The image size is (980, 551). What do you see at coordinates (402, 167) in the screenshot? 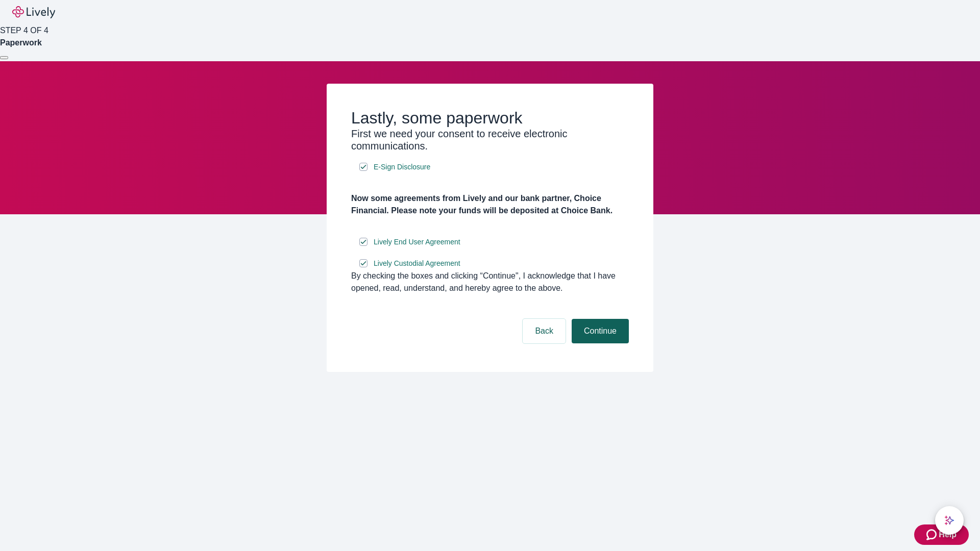
I see `span: E-Sign Disclosure` at bounding box center [402, 167].